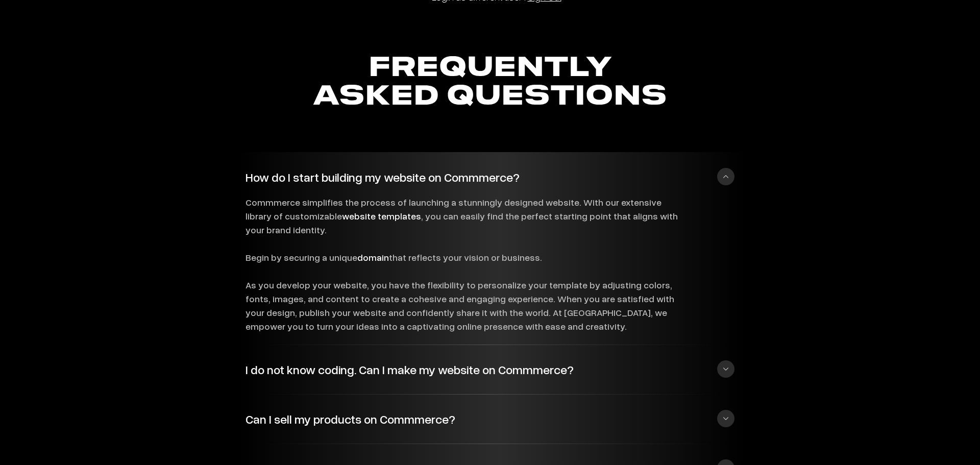 The height and width of the screenshot is (465, 980). I want to click on span: FREQUENTLY ASKED QUESTIONS, so click(490, 83).